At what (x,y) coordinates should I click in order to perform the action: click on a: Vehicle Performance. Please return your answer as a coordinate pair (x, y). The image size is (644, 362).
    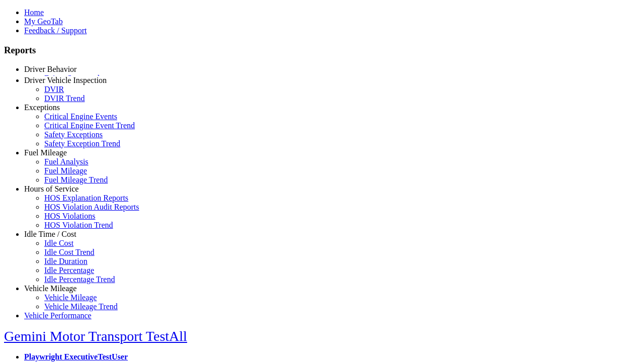
    Looking at the image, I should click on (58, 315).